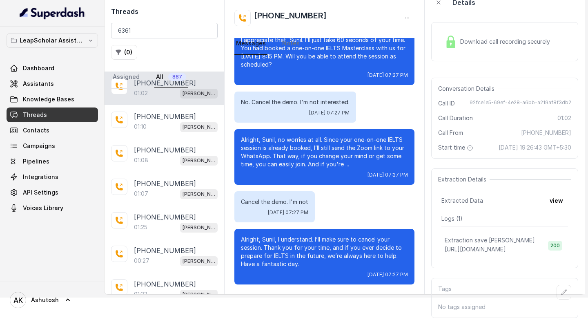 This screenshot has width=588, height=318. What do you see at coordinates (52, 300) in the screenshot?
I see `a: Ashutosh` at bounding box center [52, 300].